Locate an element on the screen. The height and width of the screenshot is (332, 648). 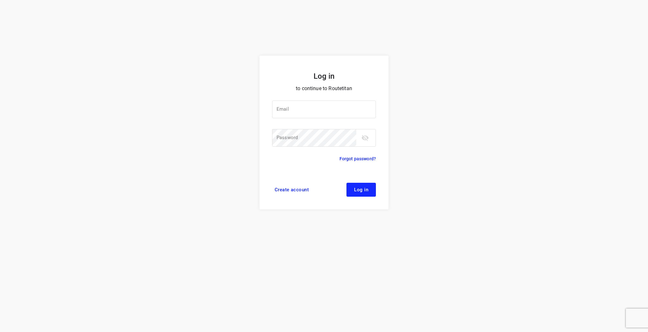
a: Create account is located at coordinates (292, 190).